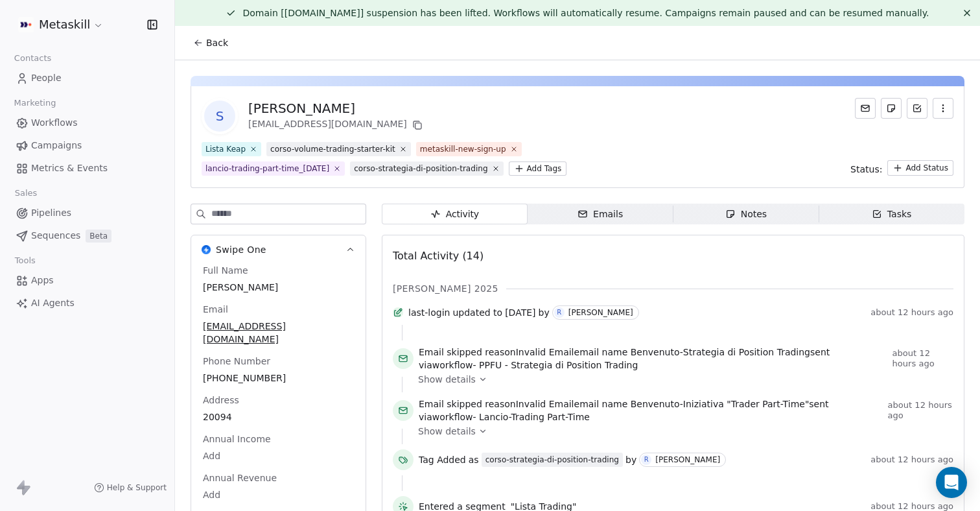 Image resolution: width=980 pixels, height=511 pixels. What do you see at coordinates (333, 149) in the screenshot?
I see `div: corso-volume-trading-starter-kit` at bounding box center [333, 149].